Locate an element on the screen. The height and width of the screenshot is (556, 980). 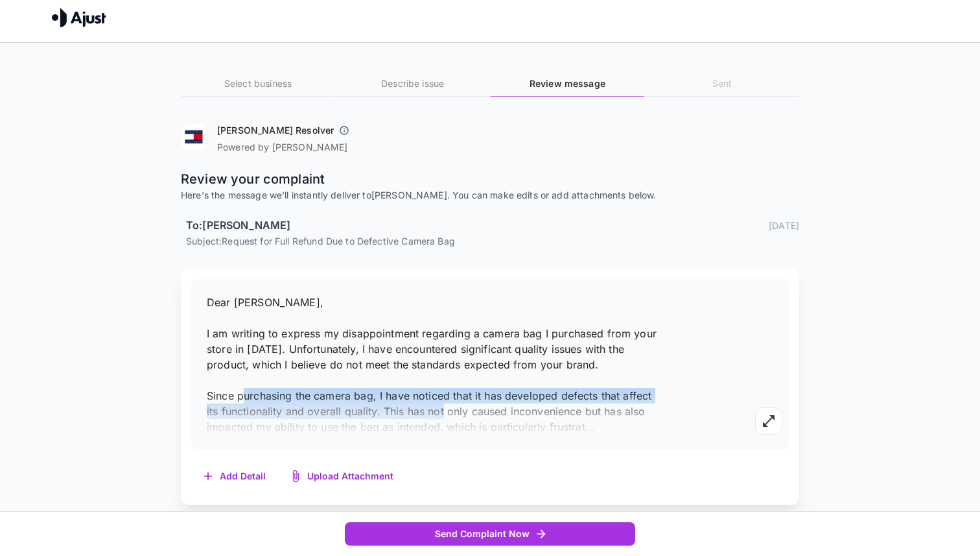
h6: Review message is located at coordinates (567, 84).